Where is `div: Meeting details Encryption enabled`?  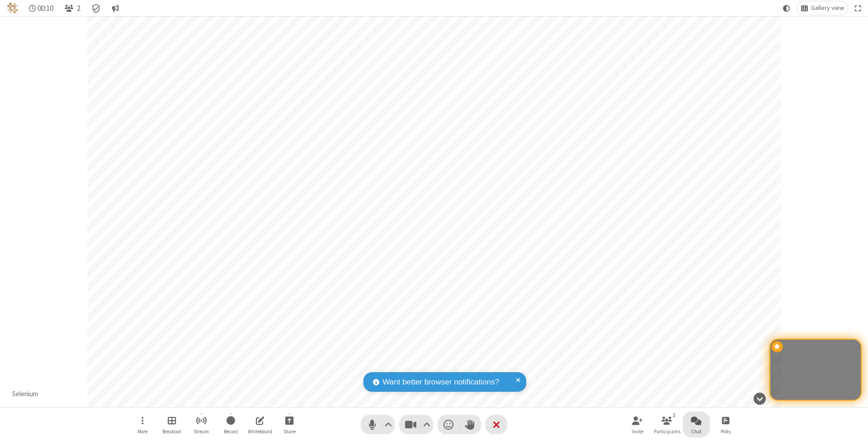 div: Meeting details Encryption enabled is located at coordinates (96, 8).